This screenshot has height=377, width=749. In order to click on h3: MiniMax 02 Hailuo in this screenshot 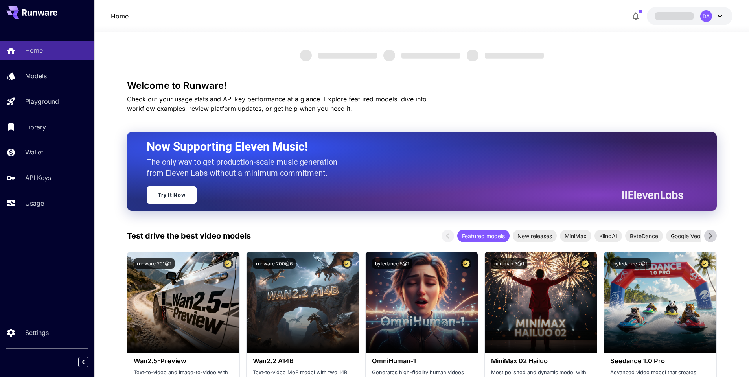, I will do `click(541, 361)`.